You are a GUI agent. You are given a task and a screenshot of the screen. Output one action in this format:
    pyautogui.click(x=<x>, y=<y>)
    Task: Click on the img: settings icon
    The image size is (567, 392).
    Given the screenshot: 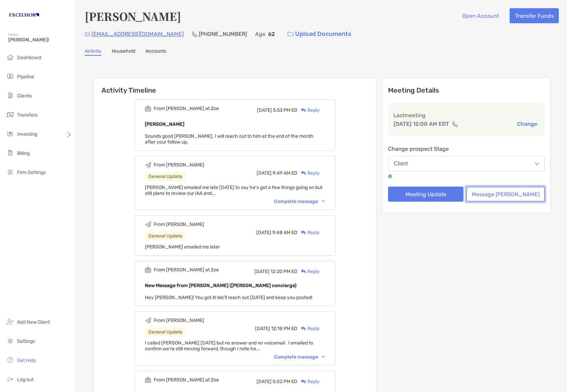 What is the action you would take?
    pyautogui.click(x=10, y=341)
    